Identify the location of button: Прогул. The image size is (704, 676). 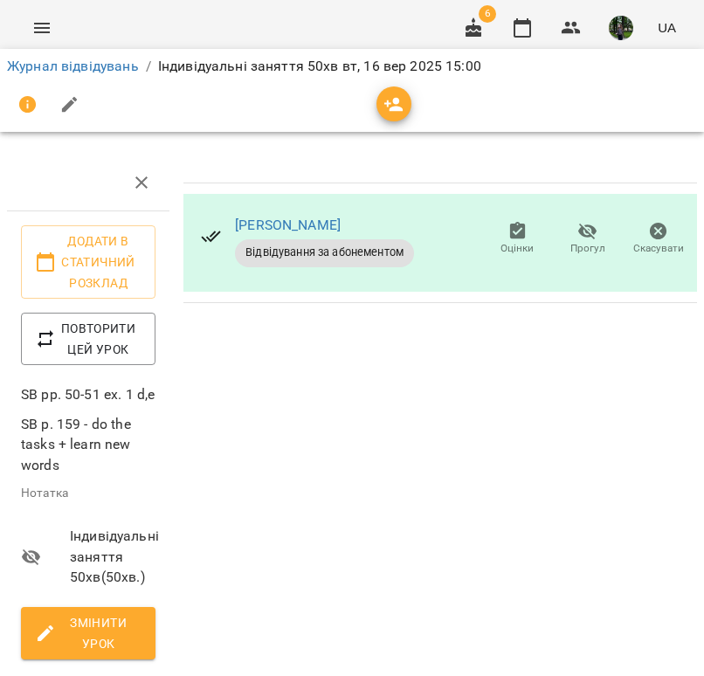
(588, 239).